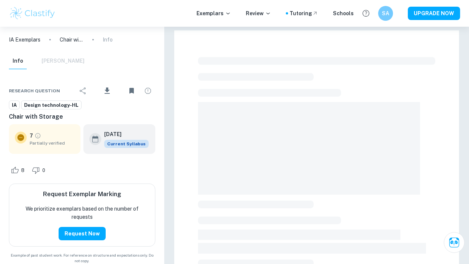  I want to click on a: IA, so click(14, 105).